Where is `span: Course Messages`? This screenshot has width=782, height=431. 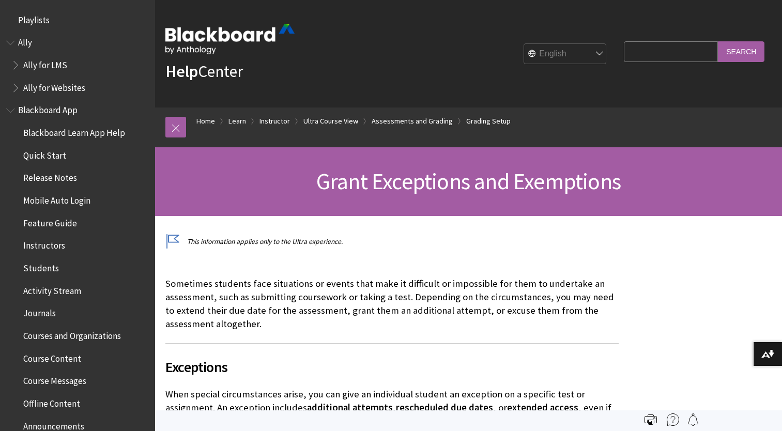 span: Course Messages is located at coordinates (55, 380).